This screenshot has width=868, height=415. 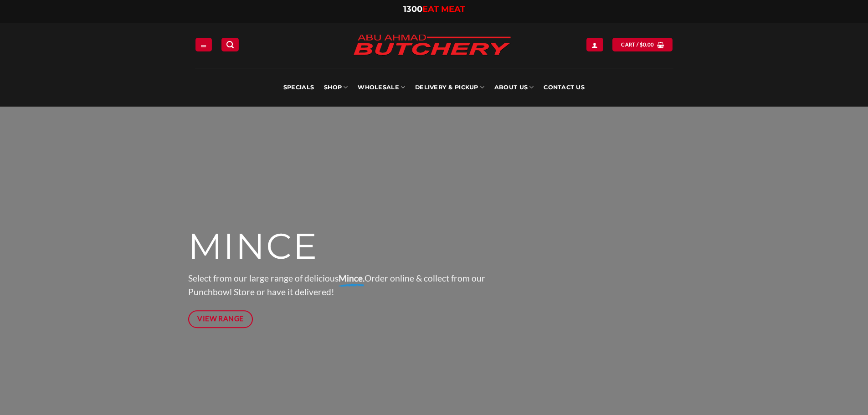 What do you see at coordinates (450, 87) in the screenshot?
I see `a: Delivery & Pickup` at bounding box center [450, 87].